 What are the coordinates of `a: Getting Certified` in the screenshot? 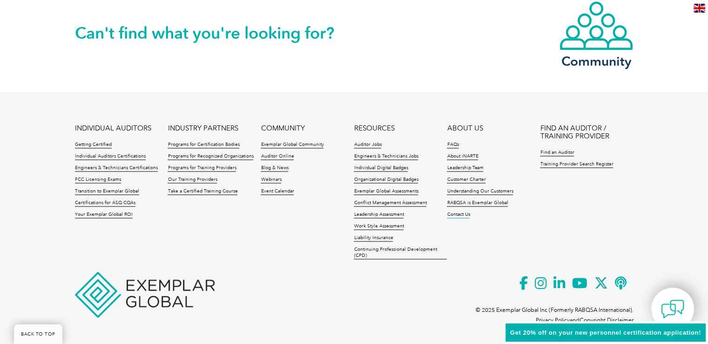 It's located at (93, 145).